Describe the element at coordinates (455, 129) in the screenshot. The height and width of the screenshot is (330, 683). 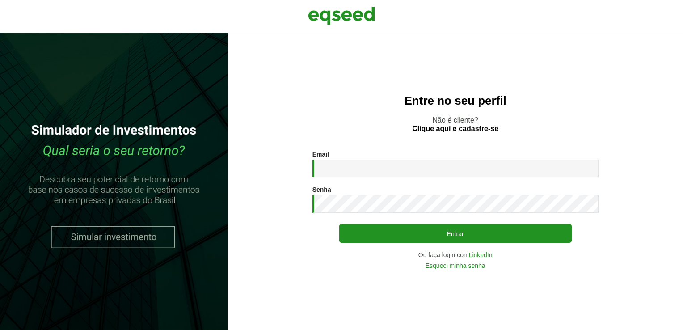
I see `a: Clique aqui e cadastre-se` at that location.